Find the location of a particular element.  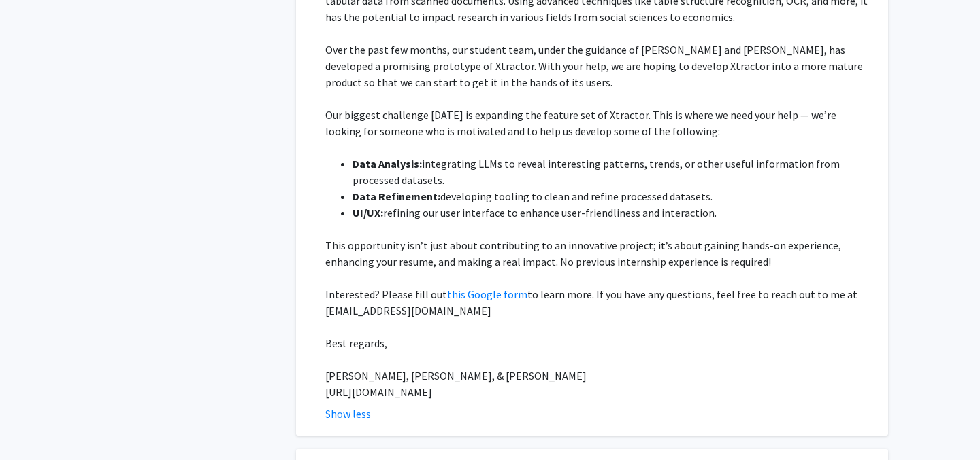

span: This opportunity isn’t just about contributing to an innovative project; it’s about gaining hands... is located at coordinates (583, 254).